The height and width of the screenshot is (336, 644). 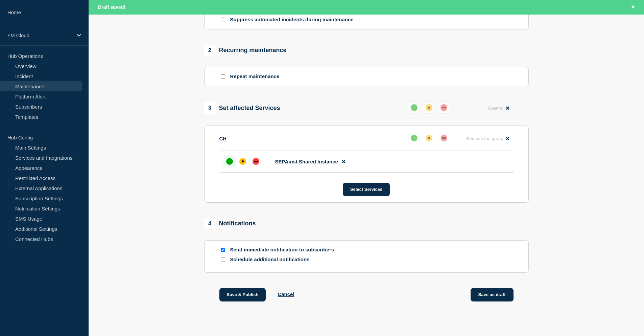 I want to click on p: Schedule additional notifications, so click(x=284, y=259).